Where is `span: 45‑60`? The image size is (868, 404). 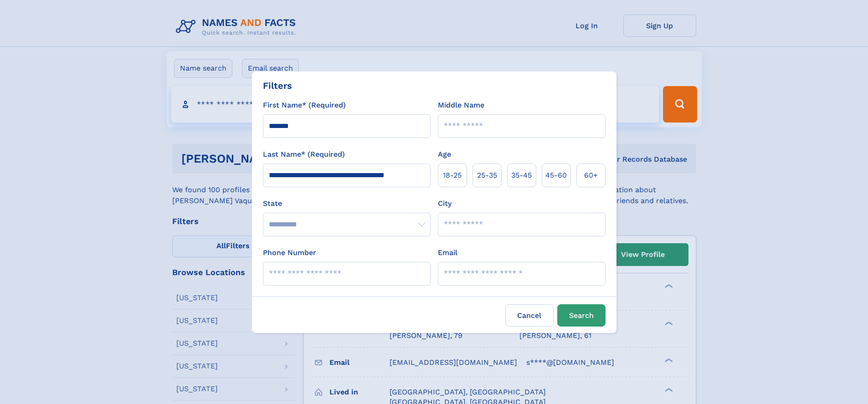 span: 45‑60 is located at coordinates (556, 176).